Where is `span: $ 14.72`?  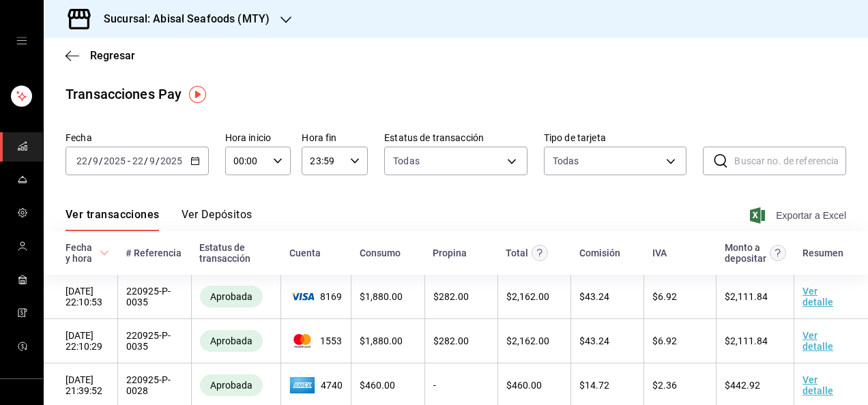
span: $ 14.72 is located at coordinates (594, 385).